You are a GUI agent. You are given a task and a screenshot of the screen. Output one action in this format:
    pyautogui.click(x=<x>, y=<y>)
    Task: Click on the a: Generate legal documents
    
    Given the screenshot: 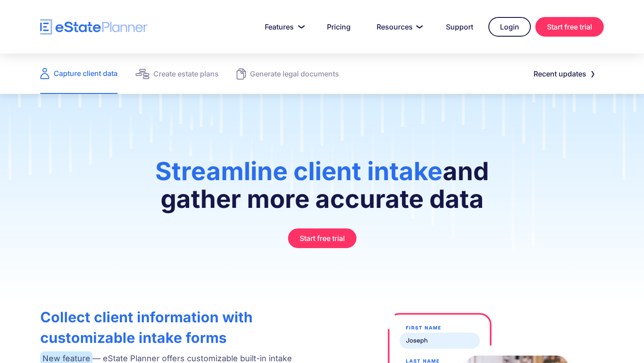 What is the action you would take?
    pyautogui.click(x=288, y=74)
    